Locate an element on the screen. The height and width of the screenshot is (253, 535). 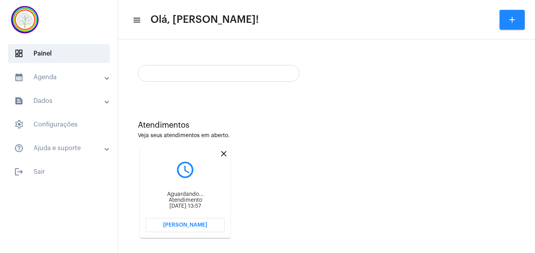
img: c337f8d0-2252-6d55-8527-ab50248c0d14.png is located at coordinates (25, 20).